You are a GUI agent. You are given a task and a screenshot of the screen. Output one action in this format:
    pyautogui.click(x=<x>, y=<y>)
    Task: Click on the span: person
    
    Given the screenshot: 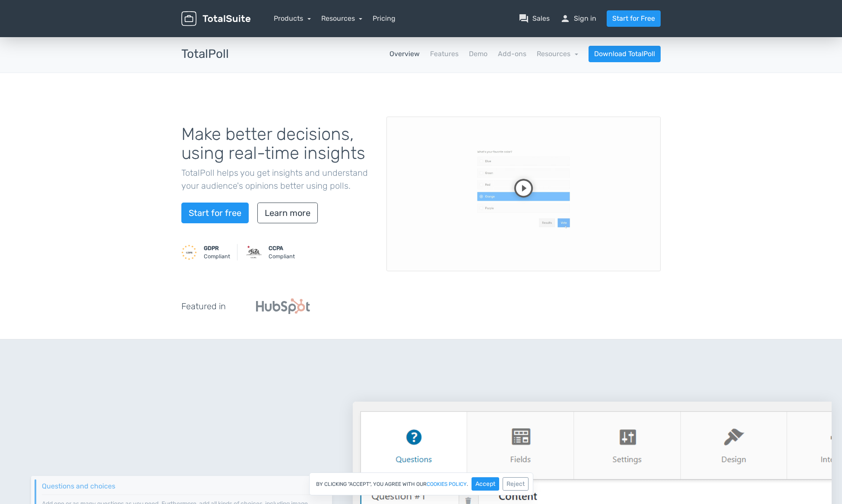 What is the action you would take?
    pyautogui.click(x=565, y=19)
    